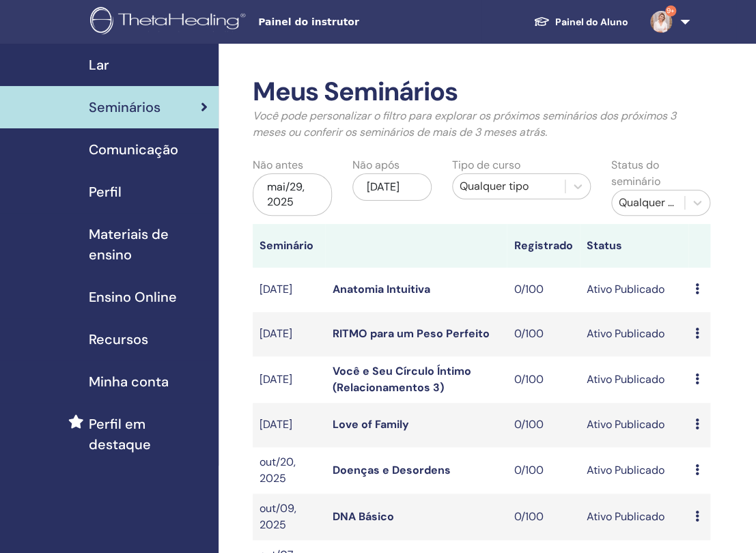 The width and height of the screenshot is (756, 553). What do you see at coordinates (660, 174) in the screenshot?
I see `label: Status do seminário` at bounding box center [660, 174].